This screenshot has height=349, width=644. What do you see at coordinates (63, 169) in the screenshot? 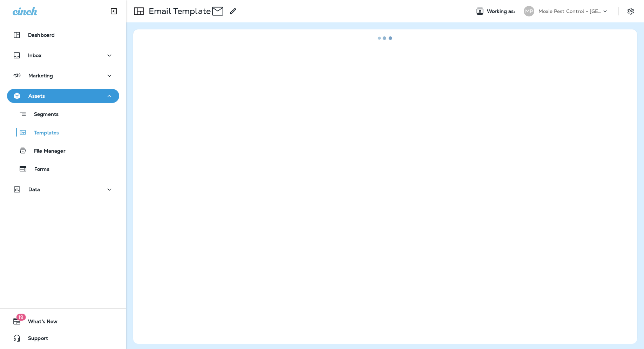
I see `button: Forms` at bounding box center [63, 169].